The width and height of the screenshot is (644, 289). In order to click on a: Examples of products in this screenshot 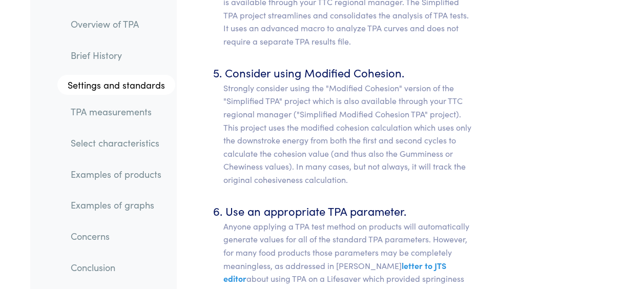, I will do `click(119, 174)`.